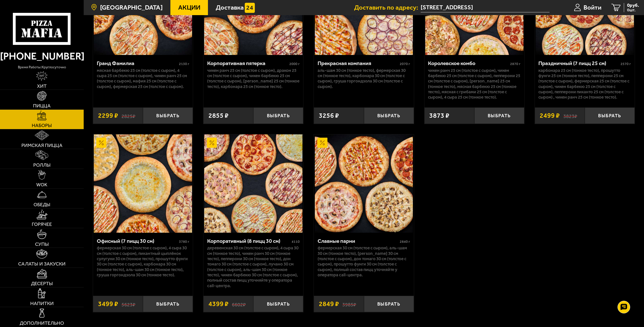 The image size is (644, 327). What do you see at coordinates (128, 304) in the screenshot?
I see `s: 5623 ₽` at bounding box center [128, 304].